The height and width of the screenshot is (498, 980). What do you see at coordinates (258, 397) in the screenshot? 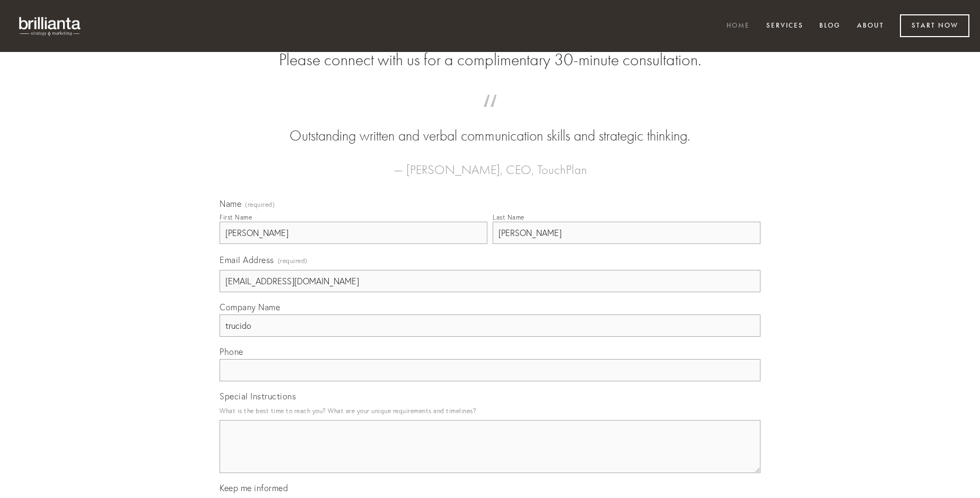
I see `span: Special Instructions` at bounding box center [258, 397].